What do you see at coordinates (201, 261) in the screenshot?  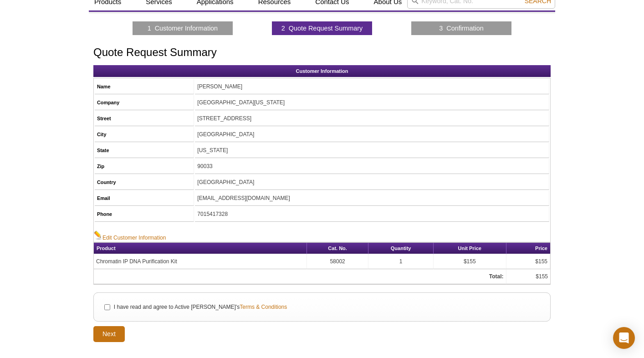 I see `td: Chromatin IP DNA Purification Kit` at bounding box center [201, 261].